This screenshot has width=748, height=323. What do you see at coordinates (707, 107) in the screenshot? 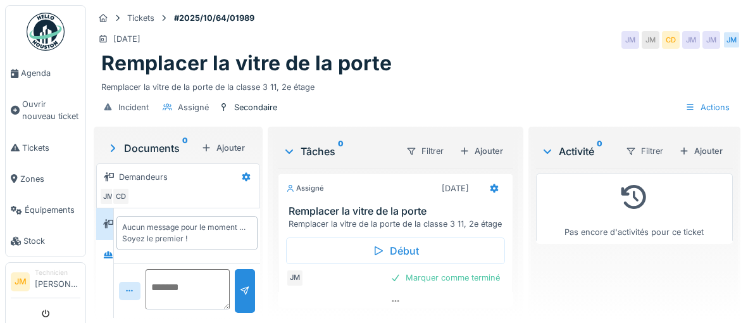
I see `div: Actions` at bounding box center [707, 107].